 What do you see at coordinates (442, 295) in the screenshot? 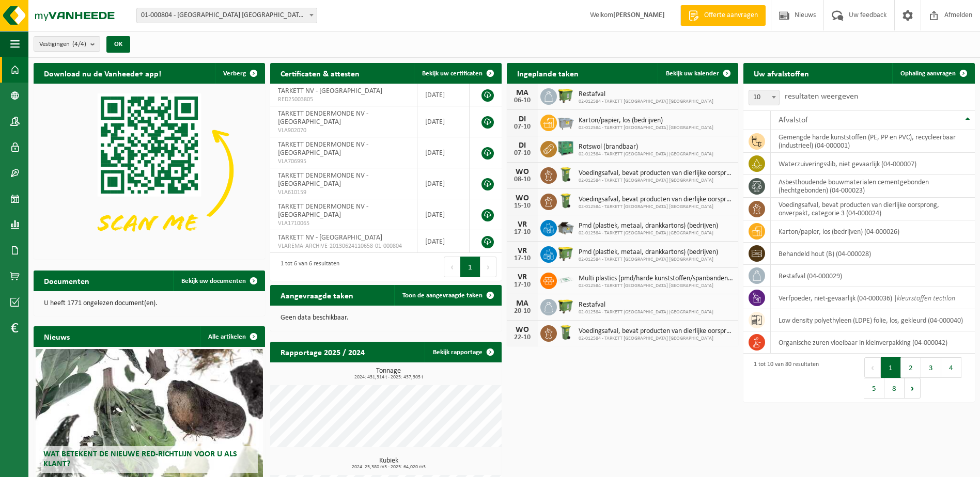
I see `span: Toon de aangevraagde taken` at bounding box center [442, 295].